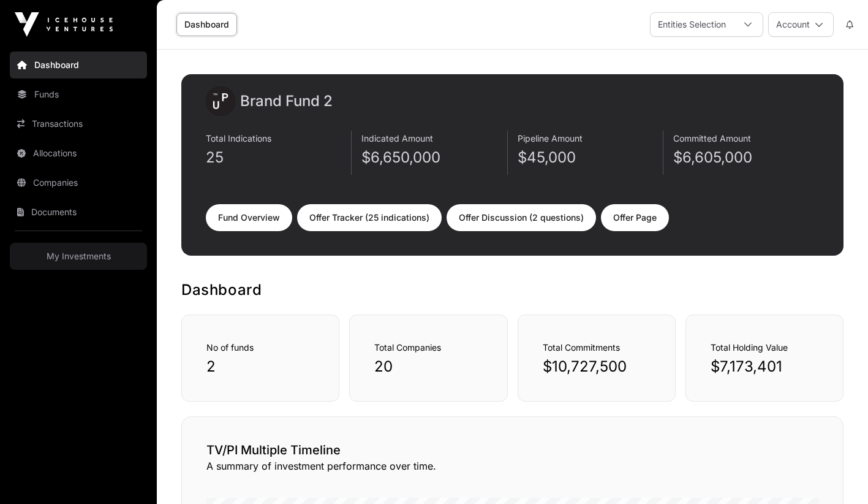 The width and height of the screenshot is (868, 504). I want to click on p: $6,650,000, so click(434, 158).